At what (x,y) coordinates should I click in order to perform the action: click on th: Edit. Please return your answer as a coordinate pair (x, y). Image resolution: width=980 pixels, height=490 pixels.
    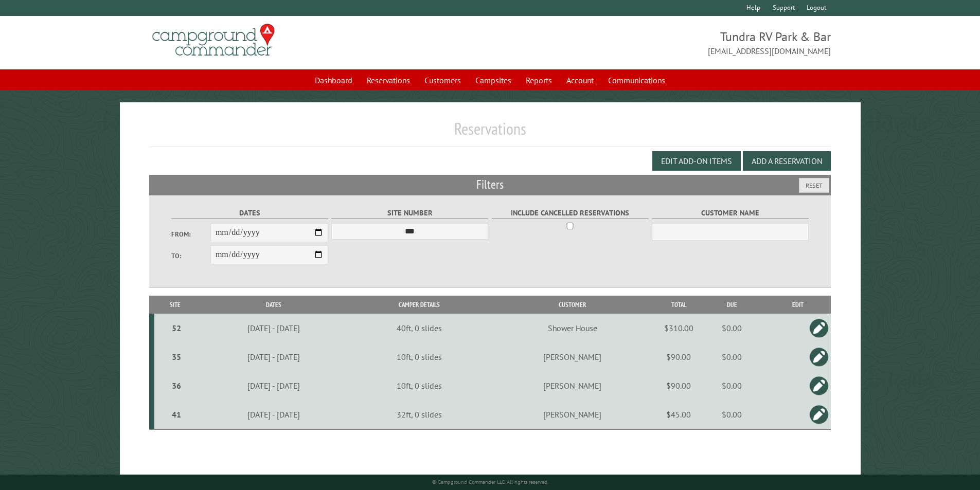
    Looking at the image, I should click on (798, 304).